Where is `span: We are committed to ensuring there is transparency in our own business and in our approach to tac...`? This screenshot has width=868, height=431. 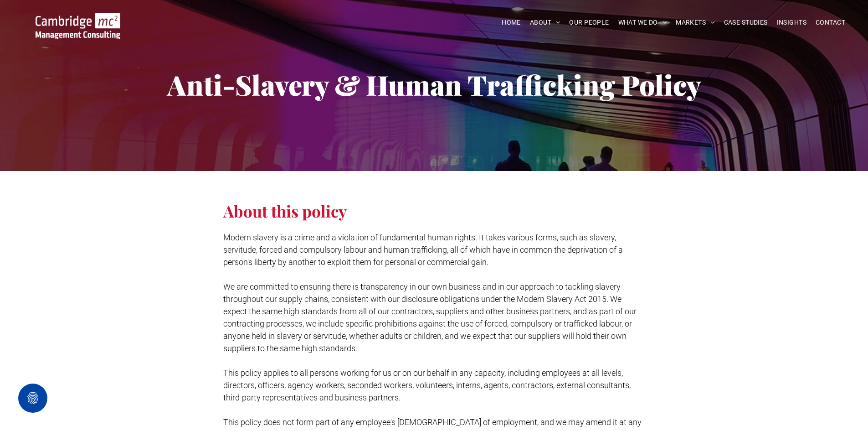 span: We are committed to ensuring there is transparency in our own business and in our approach to tac... is located at coordinates (430, 317).